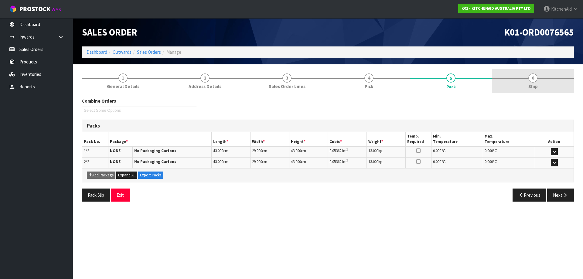 The width and height of the screenshot is (583, 279). Describe the element at coordinates (99, 101) in the screenshot. I see `label: Combine Orders` at that location.